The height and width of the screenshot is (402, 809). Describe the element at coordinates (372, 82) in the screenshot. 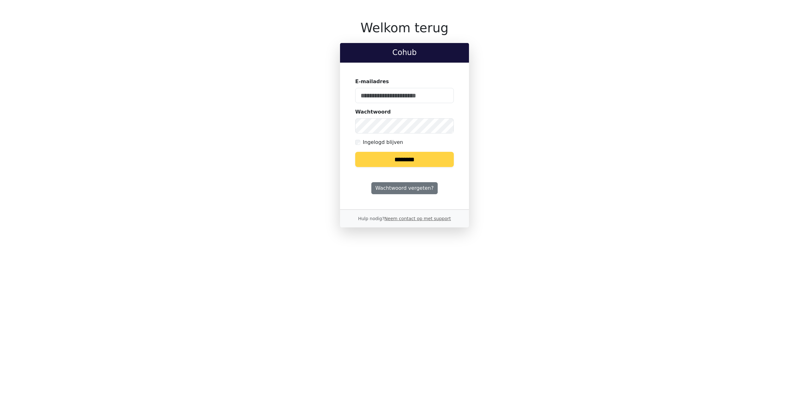

I see `label: E-mailadres` at that location.